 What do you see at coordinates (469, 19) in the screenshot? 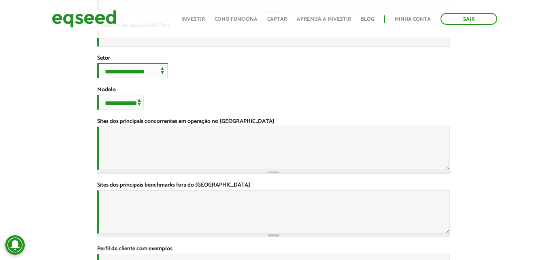
I see `a: Sair` at bounding box center [469, 19].